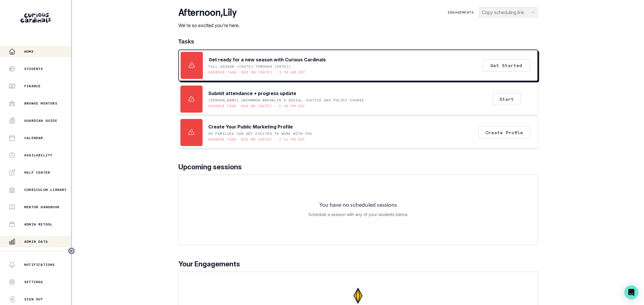 This screenshot has width=644, height=305. I want to click on p: Schedule a session with any of your students below., so click(358, 214).